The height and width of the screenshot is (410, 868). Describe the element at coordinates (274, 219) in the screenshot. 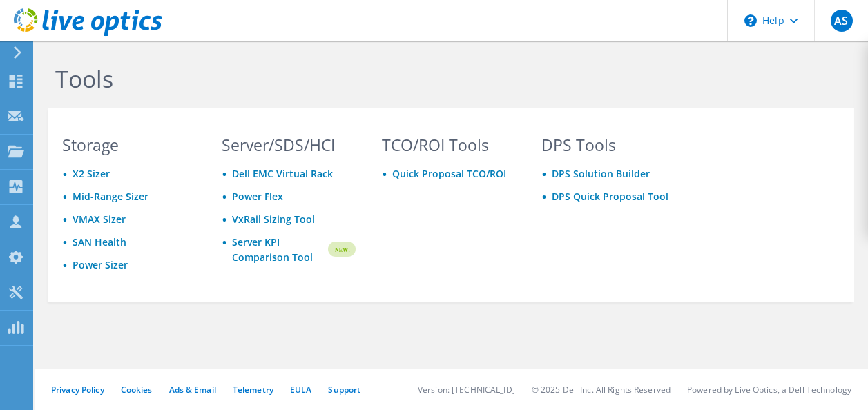

I see `a: VxRail Sizing Tool` at that location.